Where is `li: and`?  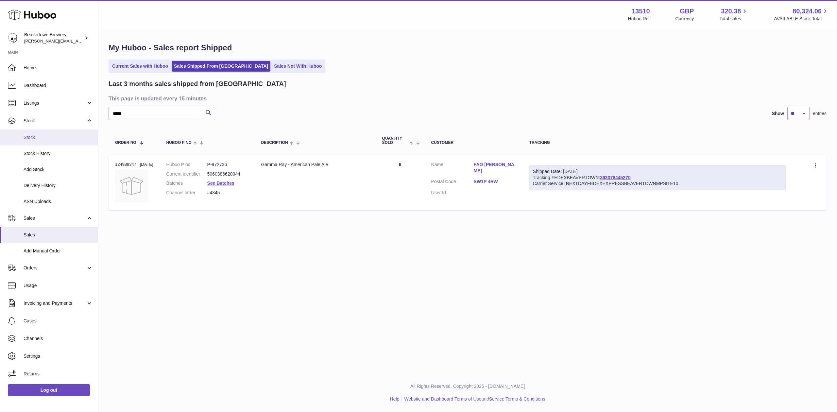 li: and is located at coordinates (473, 399).